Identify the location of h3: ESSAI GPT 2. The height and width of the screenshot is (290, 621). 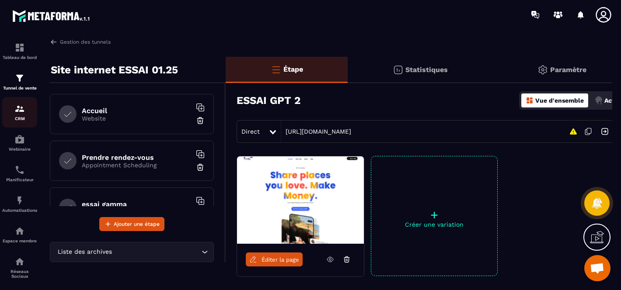
(268, 101).